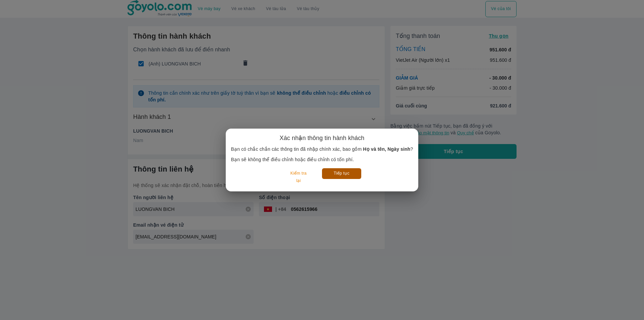 This screenshot has height=320, width=644. What do you see at coordinates (322, 138) in the screenshot?
I see `h6: Xác nhận thông tin hành khách` at bounding box center [322, 138].